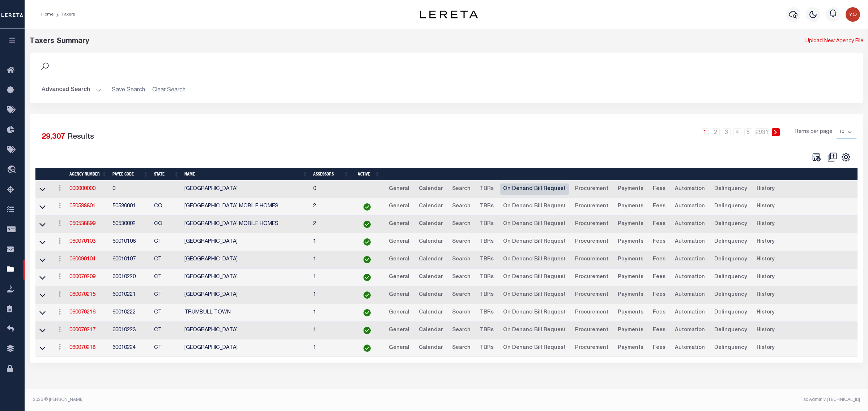  I want to click on th: &nbsp;, so click(620, 174).